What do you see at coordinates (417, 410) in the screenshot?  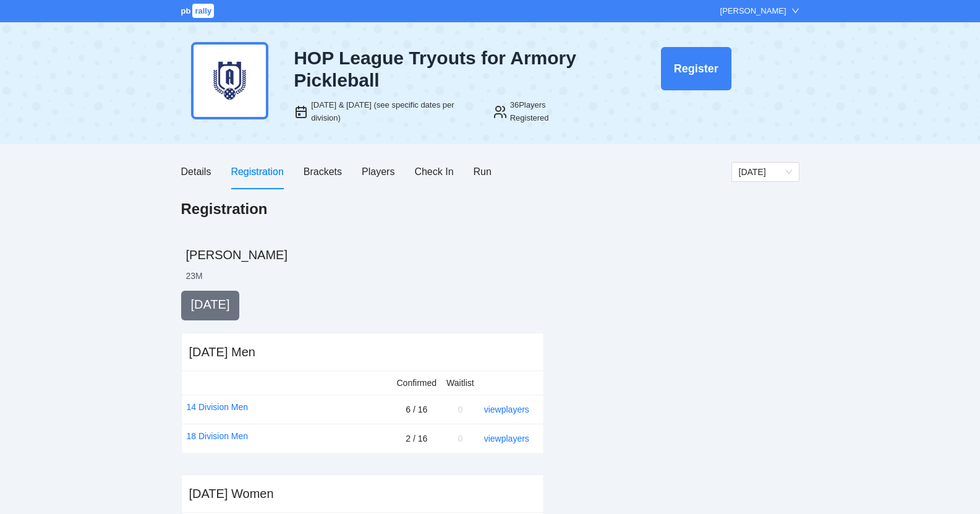 I see `td: 6 / 16` at bounding box center [417, 410].